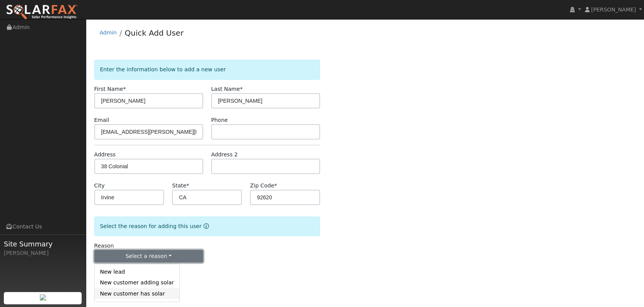 The image size is (644, 307). I want to click on button: Select a reason, so click(148, 257).